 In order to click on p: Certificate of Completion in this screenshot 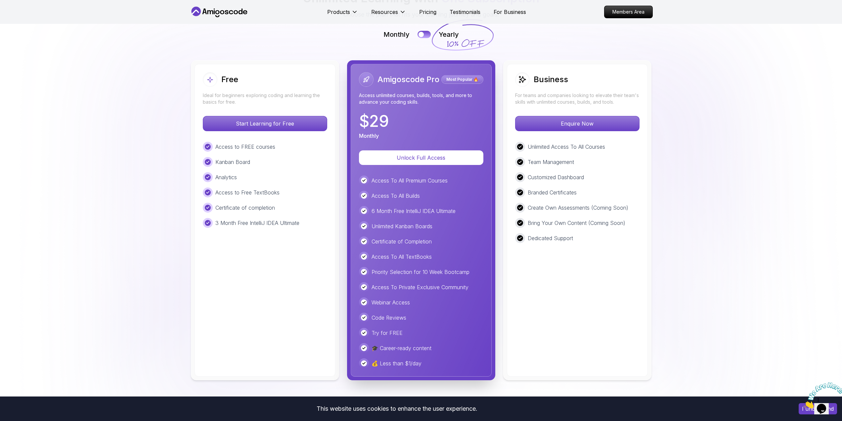, I will do `click(402, 241)`.